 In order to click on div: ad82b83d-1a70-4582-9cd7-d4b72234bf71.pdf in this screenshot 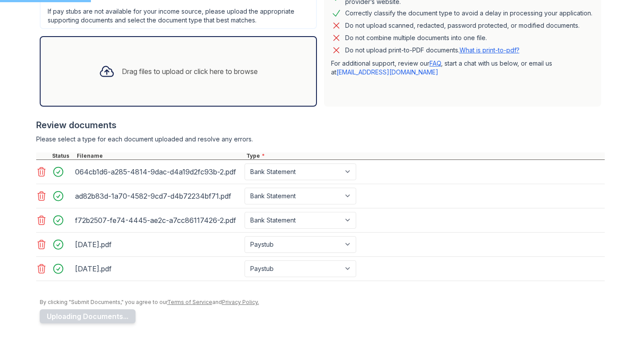, I will do `click(158, 196)`.